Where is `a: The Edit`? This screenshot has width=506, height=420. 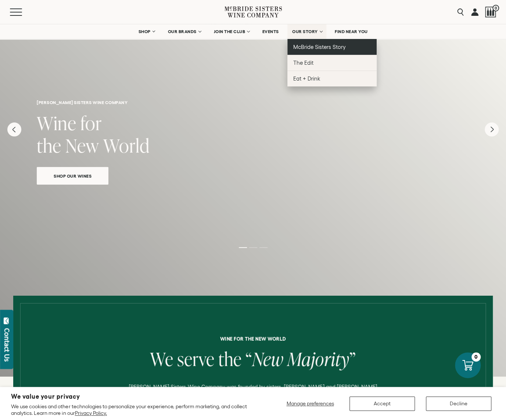
a: The Edit is located at coordinates (332, 62).